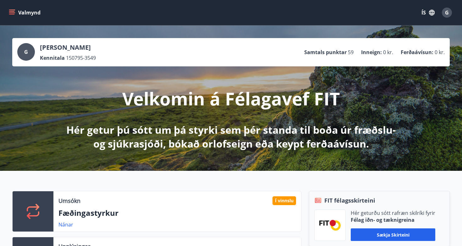 This screenshot has height=246, width=462. What do you see at coordinates (393, 220) in the screenshot?
I see `p: Félag iðn- og tæknigreina` at bounding box center [393, 220].